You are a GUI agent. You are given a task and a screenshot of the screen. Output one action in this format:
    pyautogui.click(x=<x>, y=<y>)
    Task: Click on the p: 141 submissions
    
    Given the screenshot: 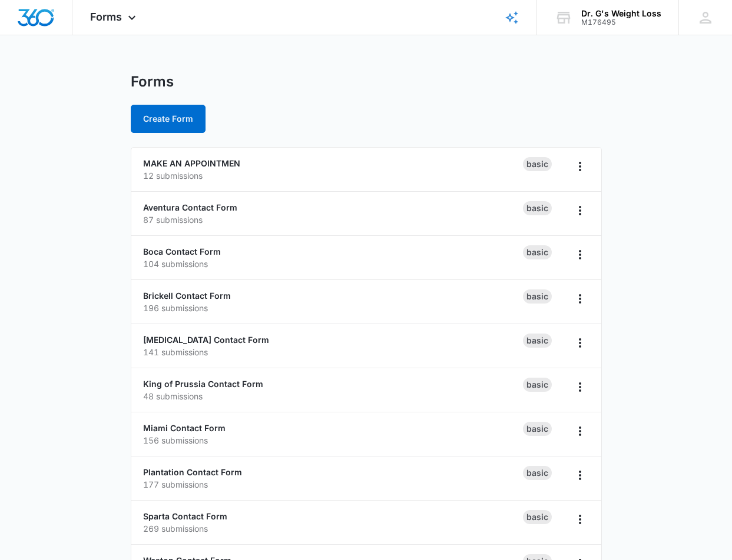 What is the action you would take?
    pyautogui.click(x=333, y=352)
    